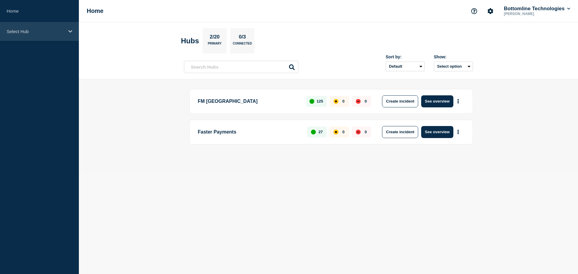  I want to click on p: Primary, so click(215, 45).